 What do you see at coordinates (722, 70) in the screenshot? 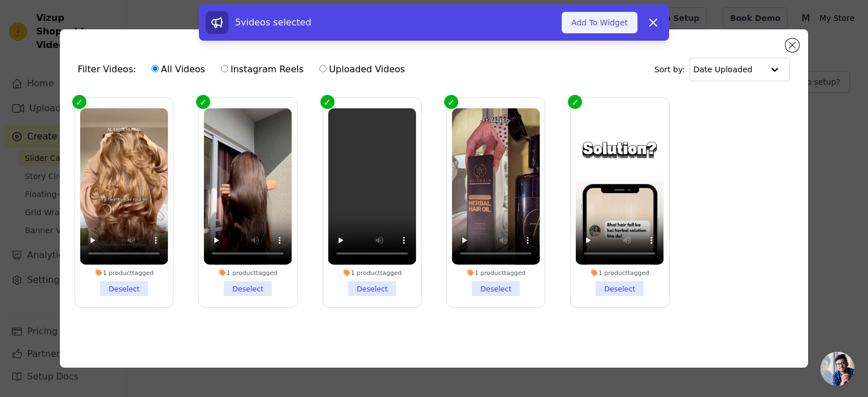
I see `div: Sort by:` at bounding box center [722, 70].